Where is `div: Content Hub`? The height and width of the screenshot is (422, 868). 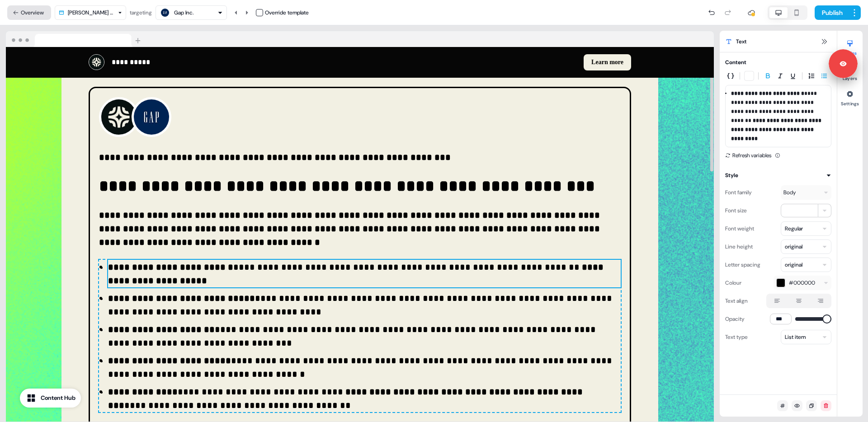
div: Content Hub is located at coordinates (58, 398).